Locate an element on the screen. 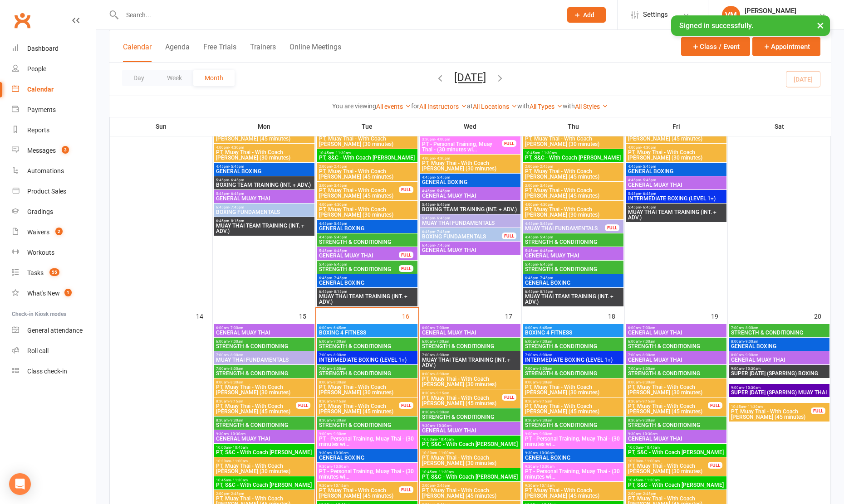 The image size is (844, 504). span: MUAY THAI FUNDAMENTALS is located at coordinates (264, 360).